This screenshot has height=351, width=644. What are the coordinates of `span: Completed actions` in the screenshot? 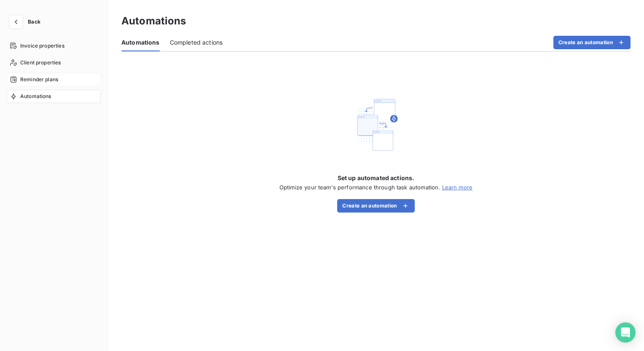 It's located at (196, 43).